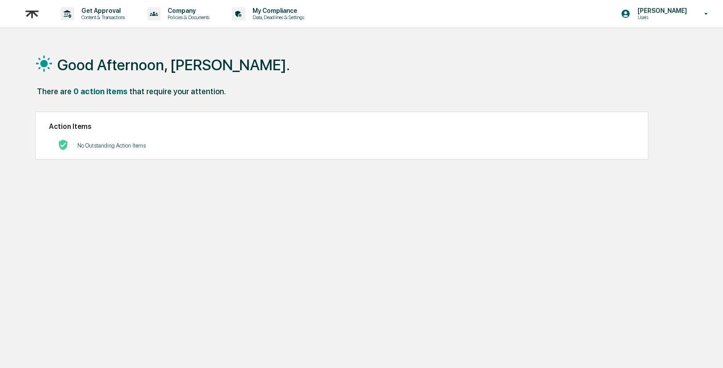 The width and height of the screenshot is (723, 368). Describe the element at coordinates (102, 11) in the screenshot. I see `p: Get Approval` at that location.